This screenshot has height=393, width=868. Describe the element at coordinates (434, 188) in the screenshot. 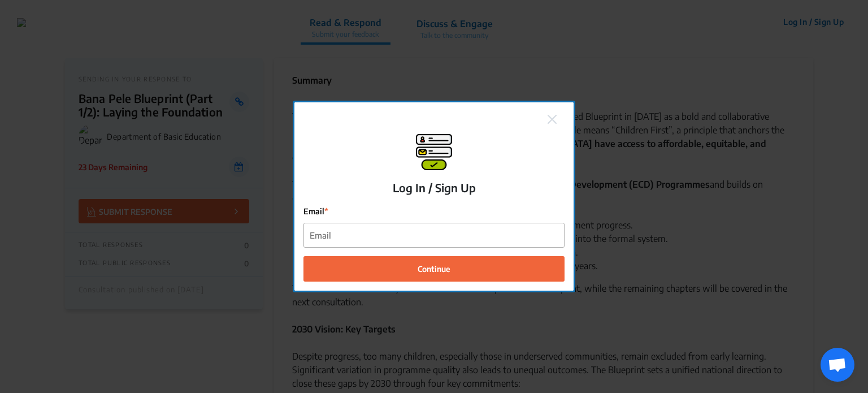

I see `p: Log In / Sign Up` at that location.